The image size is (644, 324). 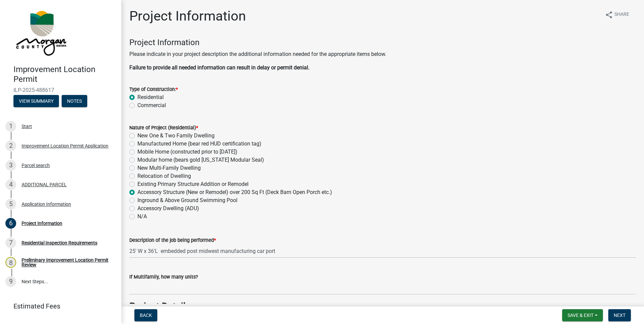 I want to click on h4: Improvement Location Permit, so click(x=65, y=74).